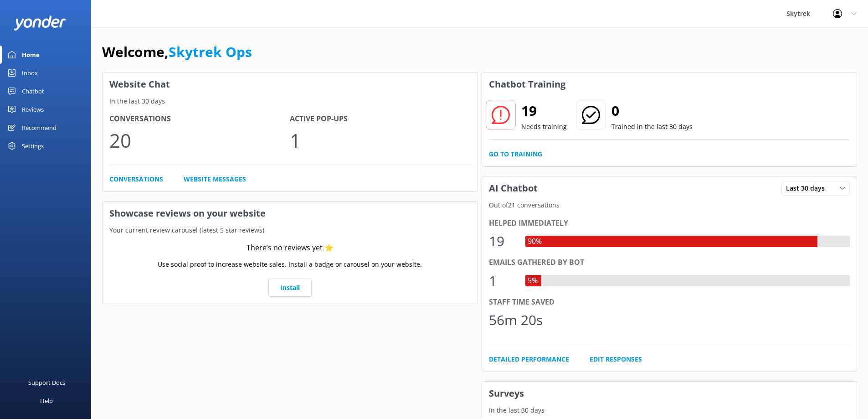  I want to click on a: Conversations, so click(136, 180).